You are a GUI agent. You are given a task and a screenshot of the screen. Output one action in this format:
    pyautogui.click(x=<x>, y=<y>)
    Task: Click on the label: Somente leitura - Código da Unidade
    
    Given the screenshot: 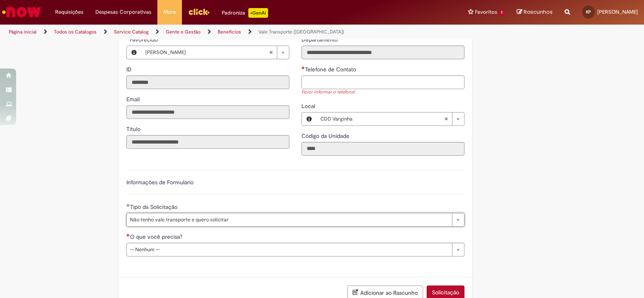 What is the action you would take?
    pyautogui.click(x=326, y=136)
    